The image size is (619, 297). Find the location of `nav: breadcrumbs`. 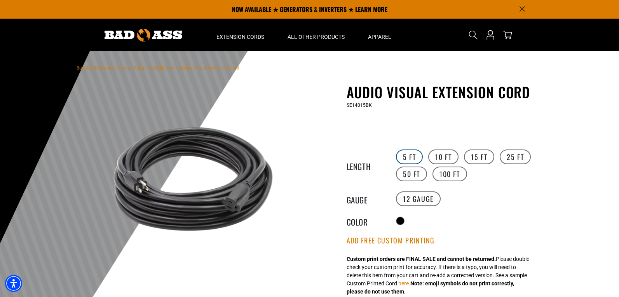

nav: breadcrumbs is located at coordinates (158, 68).